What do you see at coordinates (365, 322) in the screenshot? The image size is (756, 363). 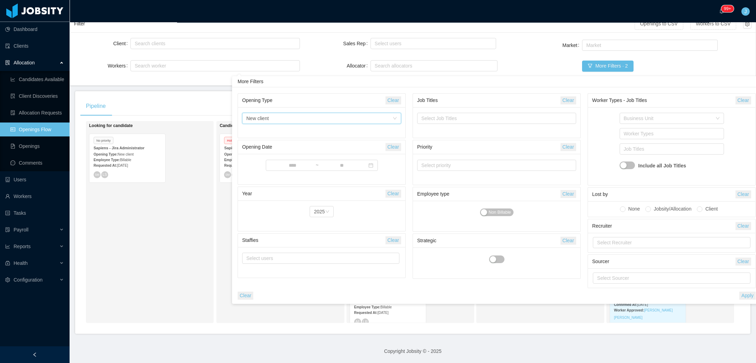 I see `span: LR` at bounding box center [365, 322].